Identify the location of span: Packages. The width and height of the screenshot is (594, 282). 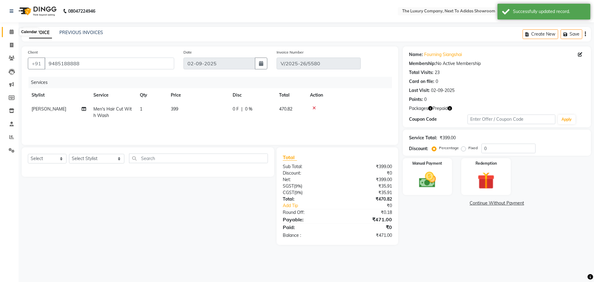
(419, 108).